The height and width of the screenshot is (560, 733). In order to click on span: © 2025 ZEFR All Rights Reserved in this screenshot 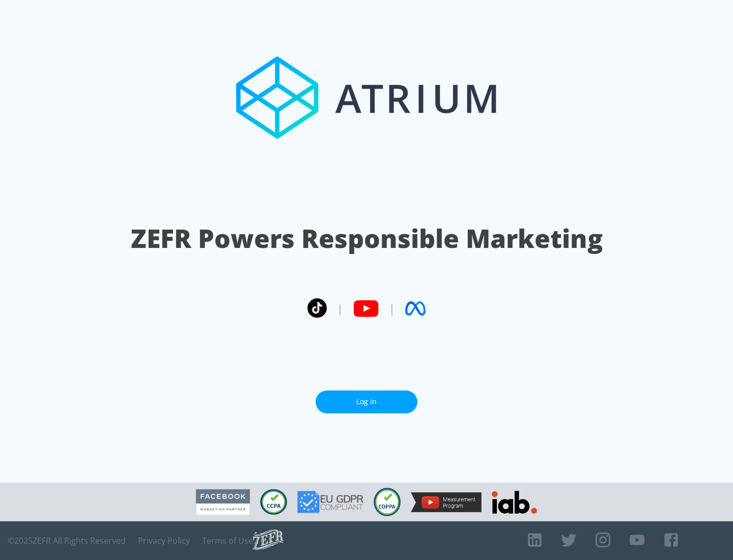, I will do `click(66, 541)`.